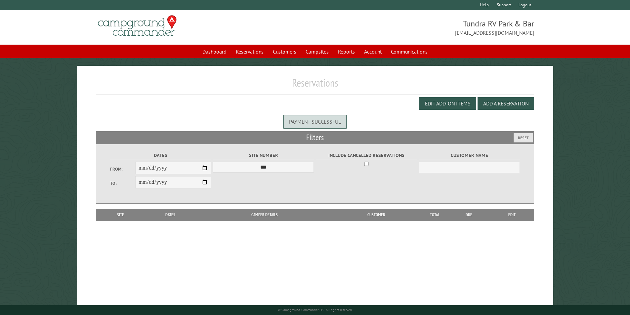  Describe the element at coordinates (448, 104) in the screenshot. I see `button: Edit Add-on Items` at that location.